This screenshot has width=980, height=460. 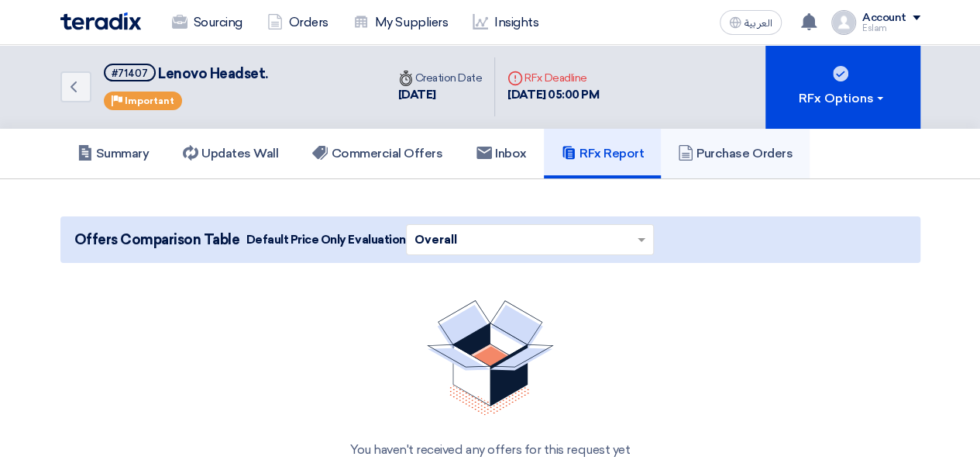 I want to click on span: العربية, so click(x=759, y=23).